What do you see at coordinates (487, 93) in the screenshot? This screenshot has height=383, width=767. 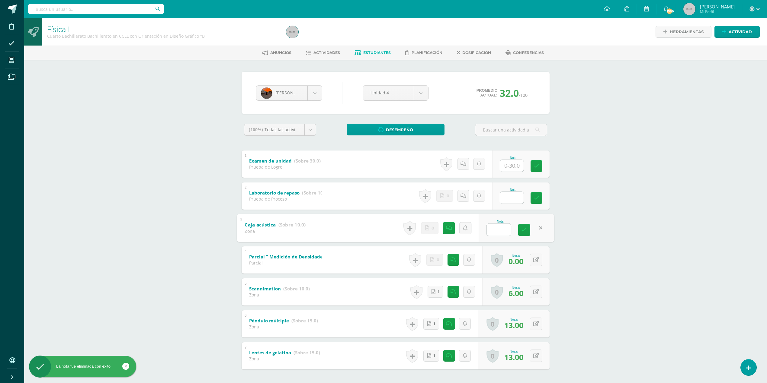 I see `span: Promedio actual:` at bounding box center [487, 93].